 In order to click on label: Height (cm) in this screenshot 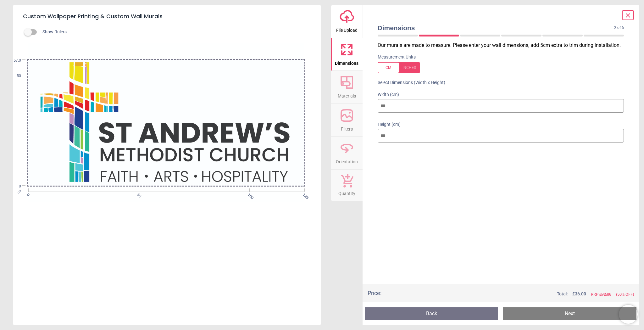, I will do `click(501, 124)`.